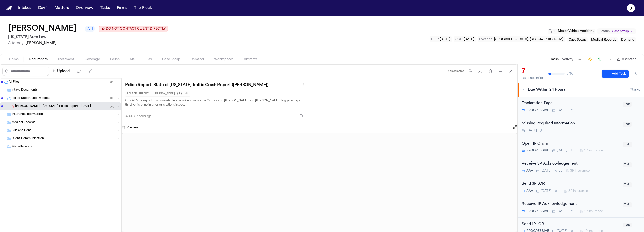 Image resolution: width=644 pixels, height=232 pixels. Describe the element at coordinates (620, 31) in the screenshot. I see `span: Case setup` at that location.